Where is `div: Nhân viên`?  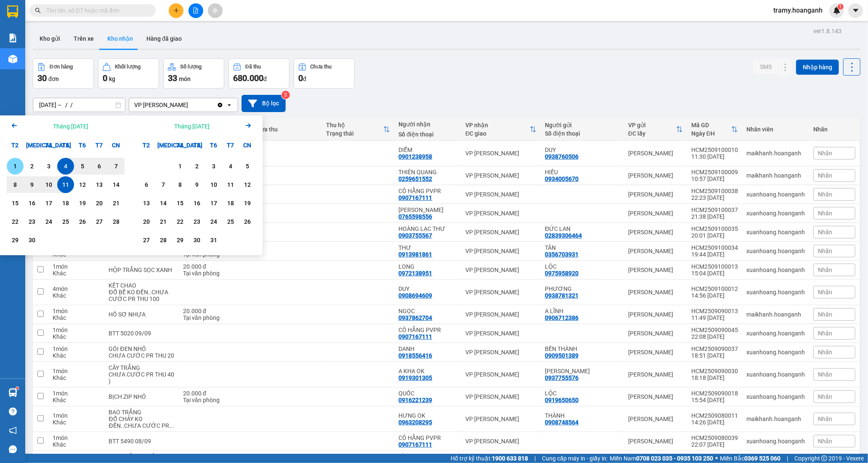 div: Nhân viên is located at coordinates (775, 129).